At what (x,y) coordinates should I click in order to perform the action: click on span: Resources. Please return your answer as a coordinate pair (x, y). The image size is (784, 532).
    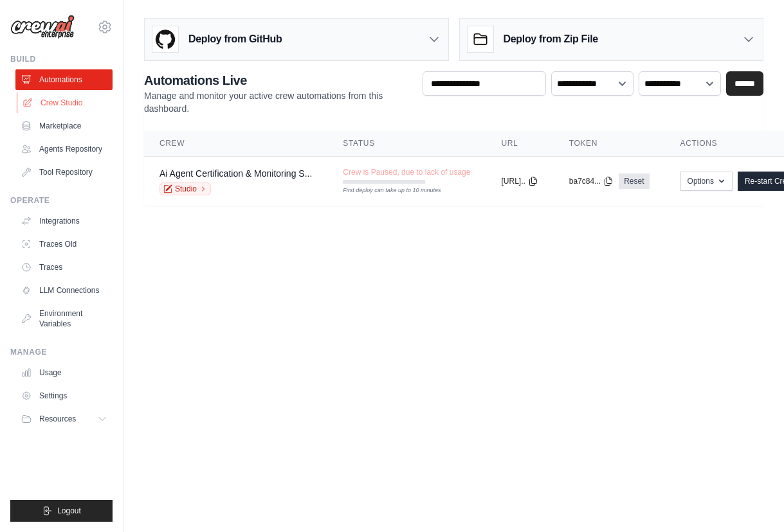
    Looking at the image, I should click on (57, 419).